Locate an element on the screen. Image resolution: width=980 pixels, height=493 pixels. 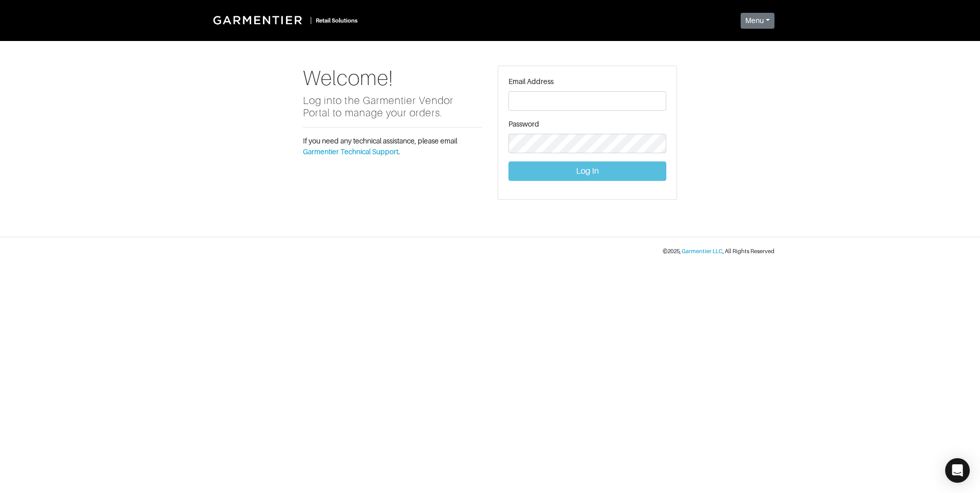
a: |Retail Solutions is located at coordinates (283, 20).